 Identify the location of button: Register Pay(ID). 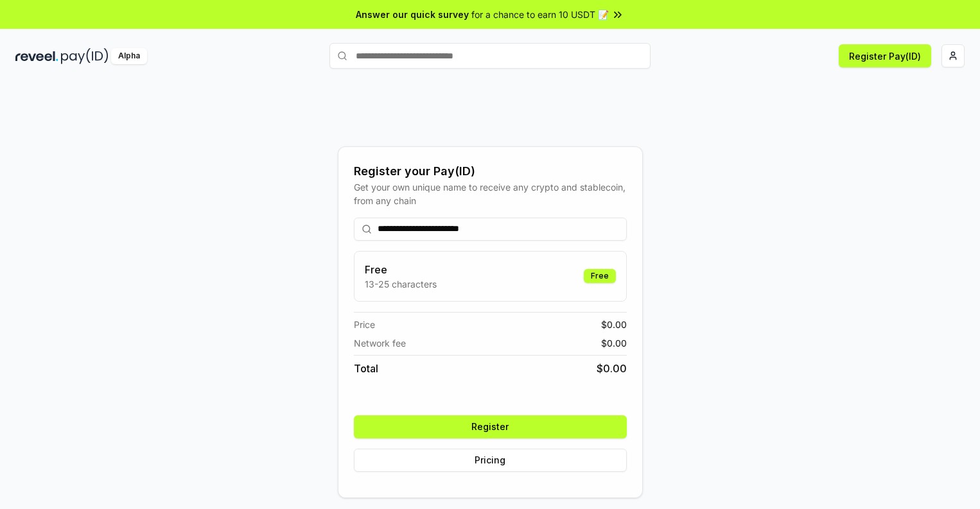
(885, 56).